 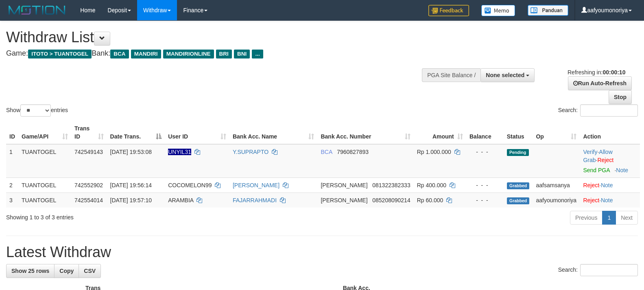 What do you see at coordinates (590, 152) in the screenshot?
I see `a: Verify` at bounding box center [590, 152].